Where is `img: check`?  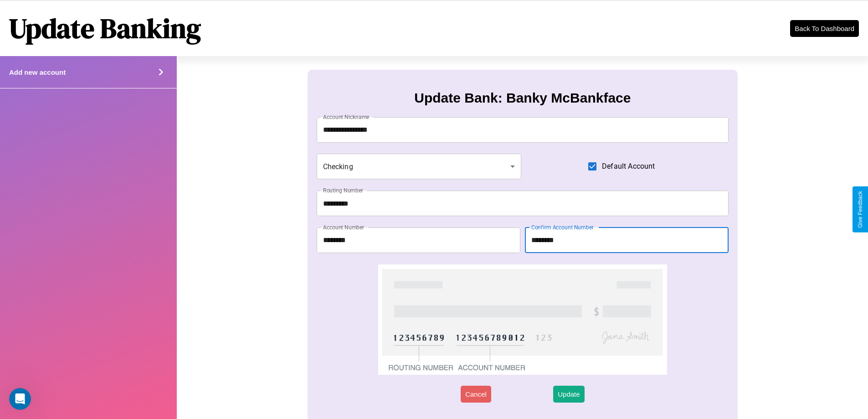
img: check is located at coordinates (522, 320).